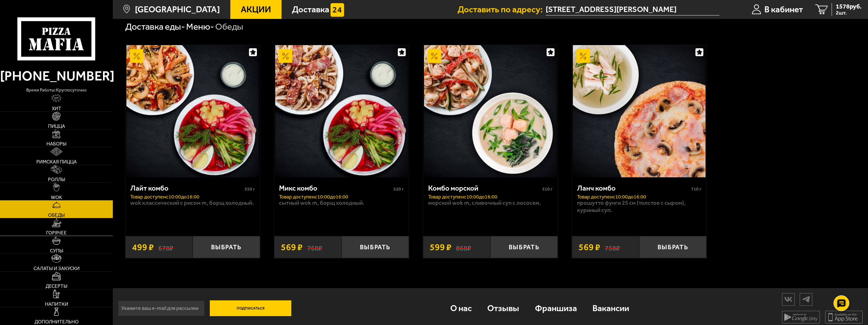 This screenshot has width=868, height=325. Describe the element at coordinates (556, 308) in the screenshot. I see `a: Франшиза` at that location.